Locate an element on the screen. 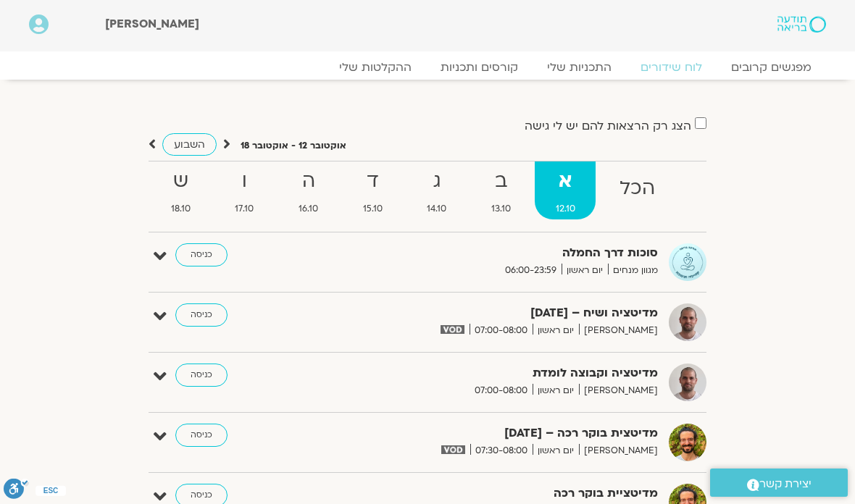 This screenshot has width=855, height=504. span: 17.10 is located at coordinates (245, 208).